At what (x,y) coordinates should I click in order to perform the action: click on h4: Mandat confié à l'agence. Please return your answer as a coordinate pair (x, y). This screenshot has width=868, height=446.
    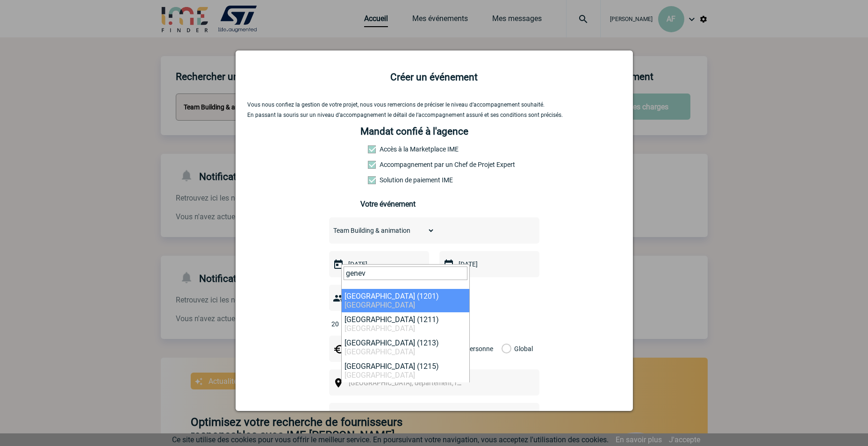
    Looking at the image, I should click on (414, 132).